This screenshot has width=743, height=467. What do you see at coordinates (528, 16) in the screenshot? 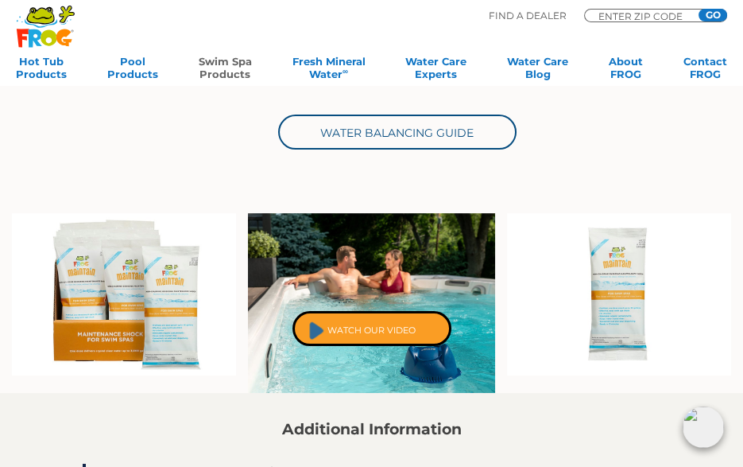
I see `p: Find A Dealer` at bounding box center [528, 16].